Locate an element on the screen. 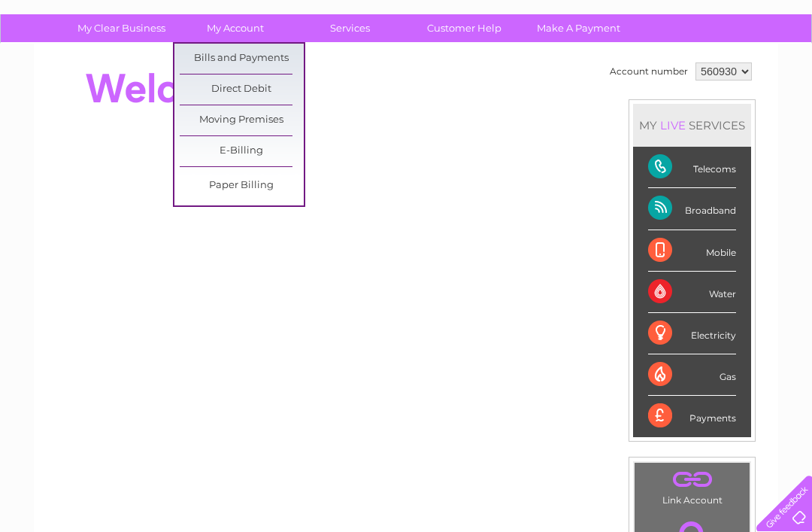 This screenshot has height=532, width=812. a: Contact is located at coordinates (730, 69).